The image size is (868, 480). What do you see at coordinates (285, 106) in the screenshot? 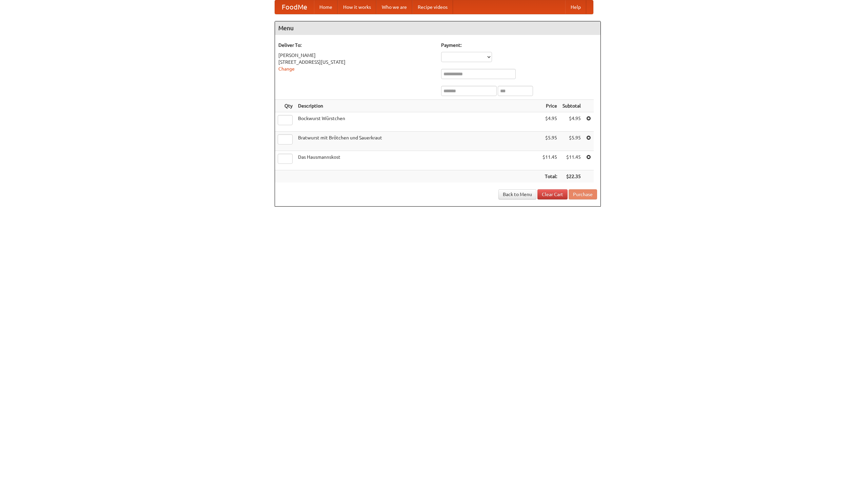
I see `th: Qty` at bounding box center [285, 106].